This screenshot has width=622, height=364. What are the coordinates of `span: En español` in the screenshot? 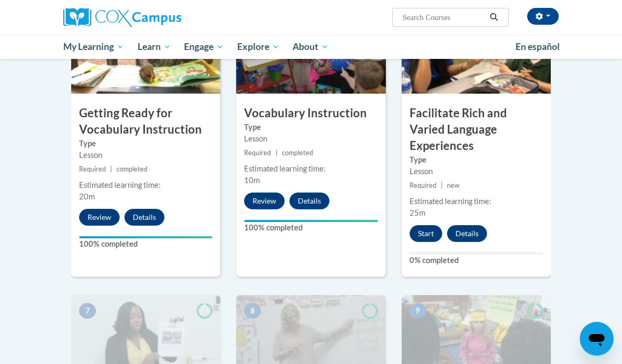 It's located at (538, 47).